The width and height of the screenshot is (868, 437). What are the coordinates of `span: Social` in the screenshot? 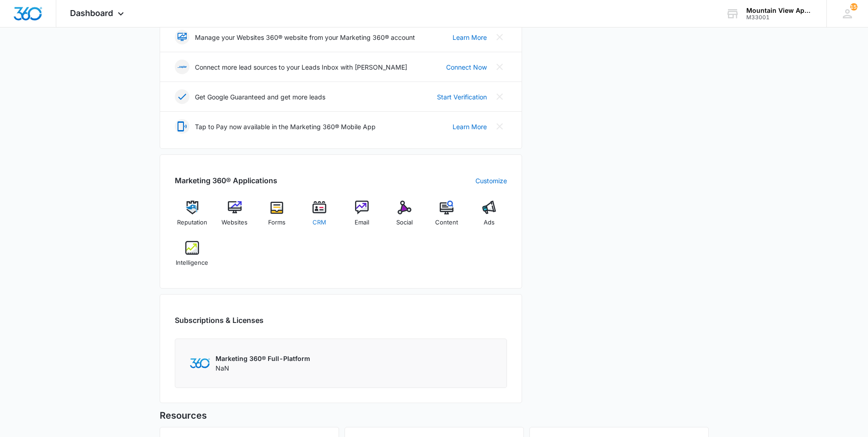 It's located at (404, 222).